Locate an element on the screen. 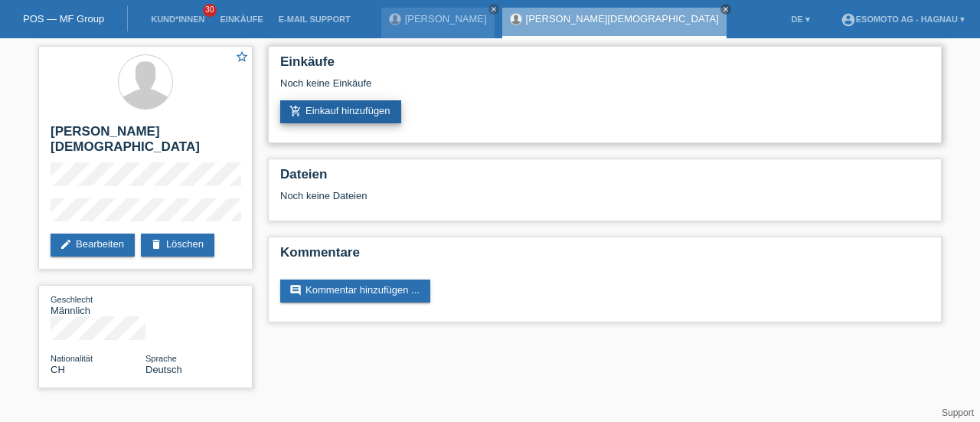 The height and width of the screenshot is (422, 980). a: DE ▾ is located at coordinates (800, 19).